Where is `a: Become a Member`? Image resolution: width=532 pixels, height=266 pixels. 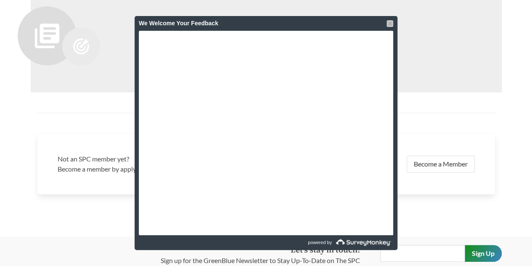
a: Become a Member is located at coordinates (441, 164).